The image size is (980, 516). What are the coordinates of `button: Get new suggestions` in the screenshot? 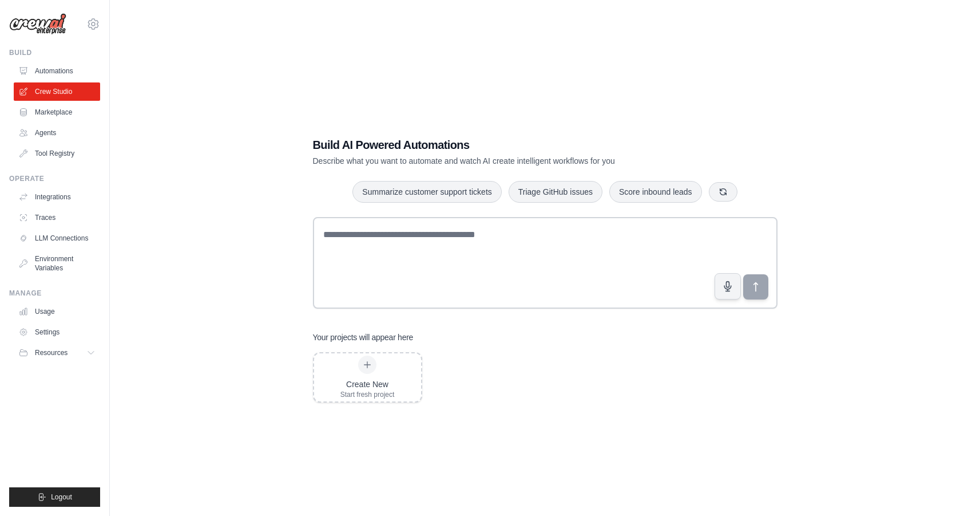 It's located at (723, 192).